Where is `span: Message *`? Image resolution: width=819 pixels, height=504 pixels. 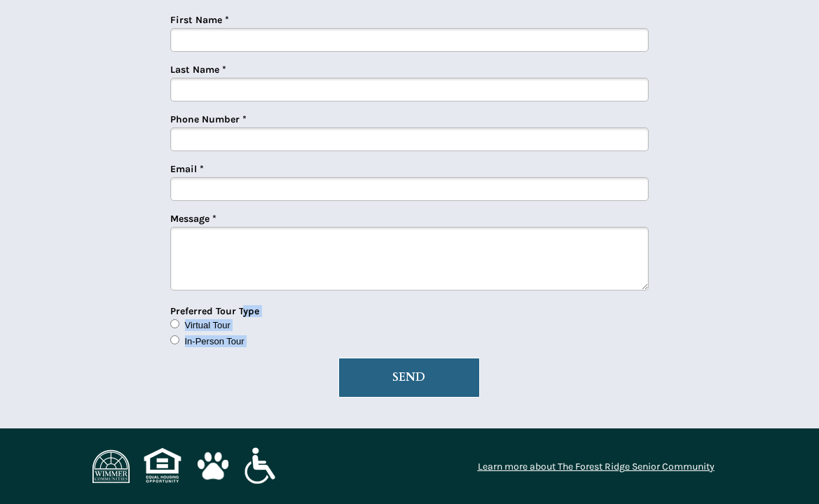
span: Message * is located at coordinates (194, 218).